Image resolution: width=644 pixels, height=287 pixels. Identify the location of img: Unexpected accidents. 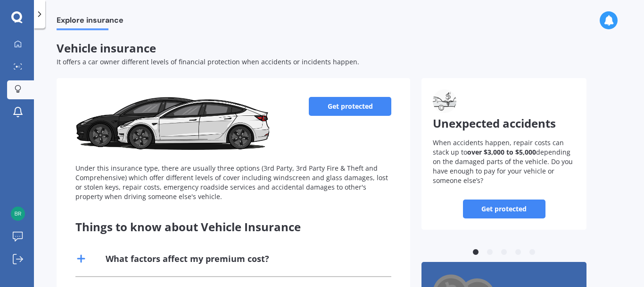
(444, 101).